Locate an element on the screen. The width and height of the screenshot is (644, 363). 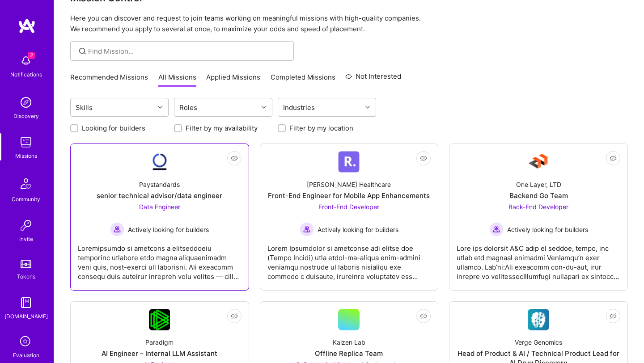
img: bell is located at coordinates (26, 61).